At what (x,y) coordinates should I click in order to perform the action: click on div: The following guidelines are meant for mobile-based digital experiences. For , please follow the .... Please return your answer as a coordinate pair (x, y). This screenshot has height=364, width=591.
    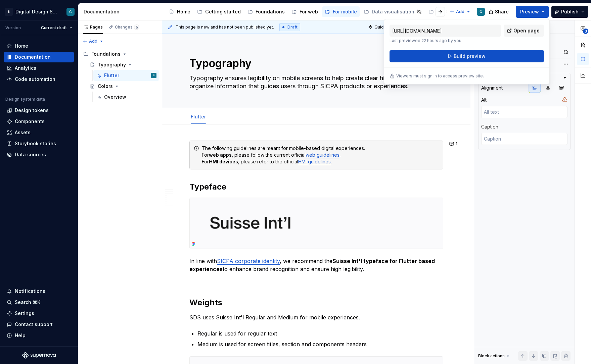
    Looking at the image, I should click on (320, 155).